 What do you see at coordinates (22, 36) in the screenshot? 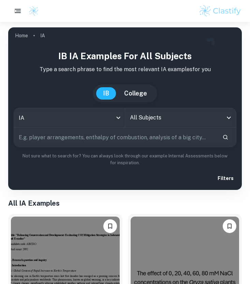
I see `a: Home` at bounding box center [22, 36].